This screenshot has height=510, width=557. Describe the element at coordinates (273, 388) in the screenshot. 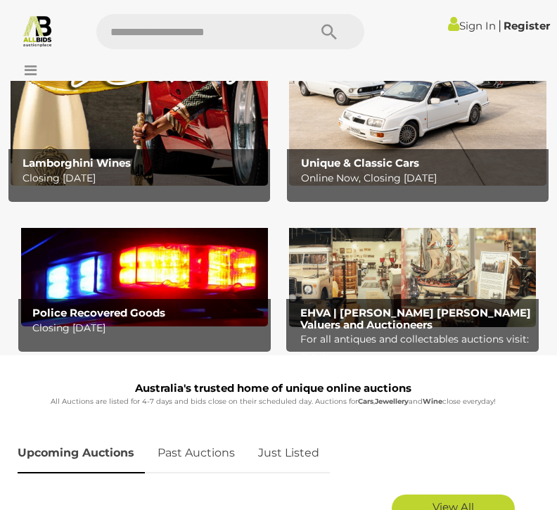

I see `h1: Australia's trusted home of unique online auctions` at that location.